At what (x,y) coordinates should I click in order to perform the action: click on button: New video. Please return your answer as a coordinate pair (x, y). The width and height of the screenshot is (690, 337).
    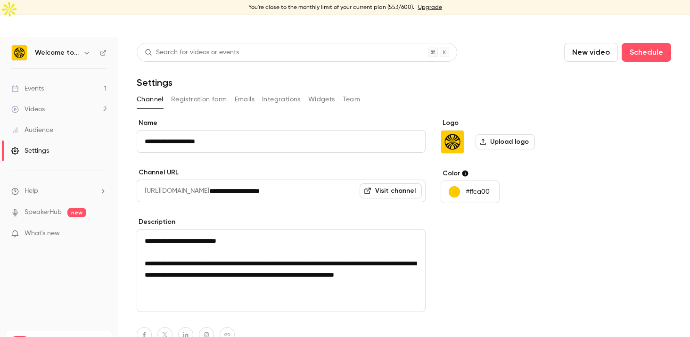
    Looking at the image, I should click on (591, 52).